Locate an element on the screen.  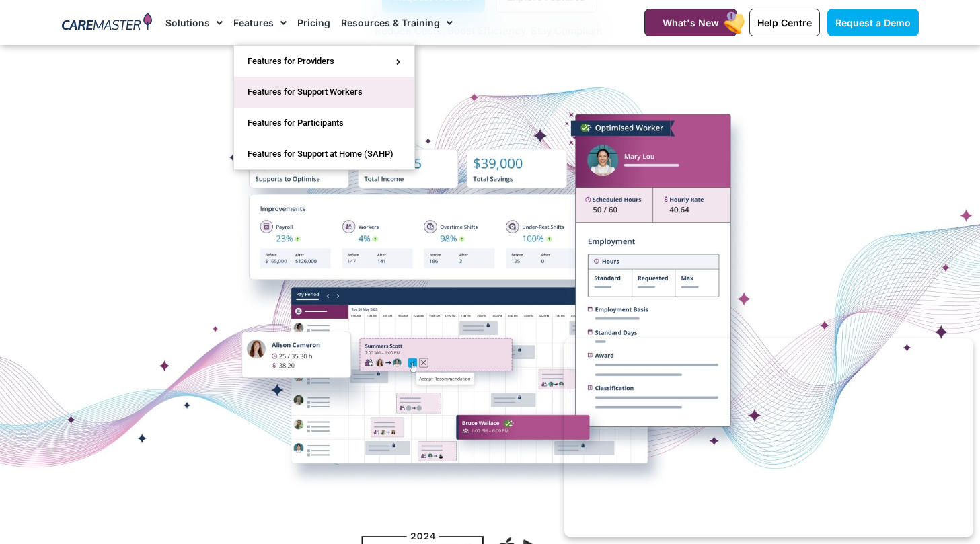
a: Features for Participants is located at coordinates (324, 123).